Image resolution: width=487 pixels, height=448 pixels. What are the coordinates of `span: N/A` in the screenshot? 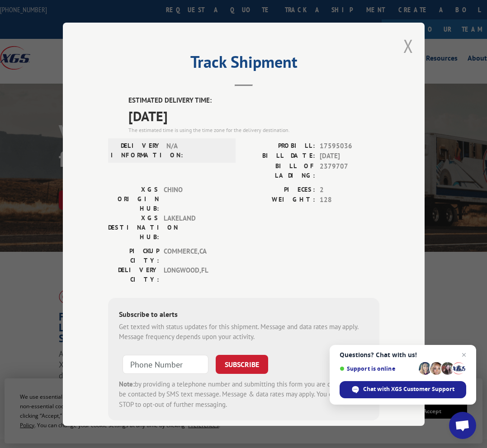 It's located at (197, 150).